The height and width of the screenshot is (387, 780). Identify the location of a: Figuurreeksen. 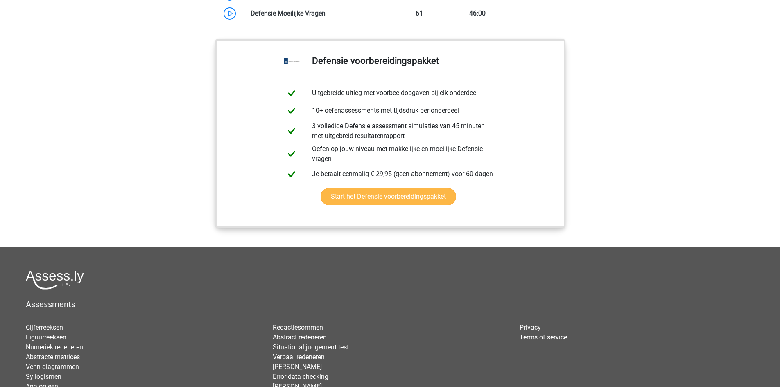
(46, 337).